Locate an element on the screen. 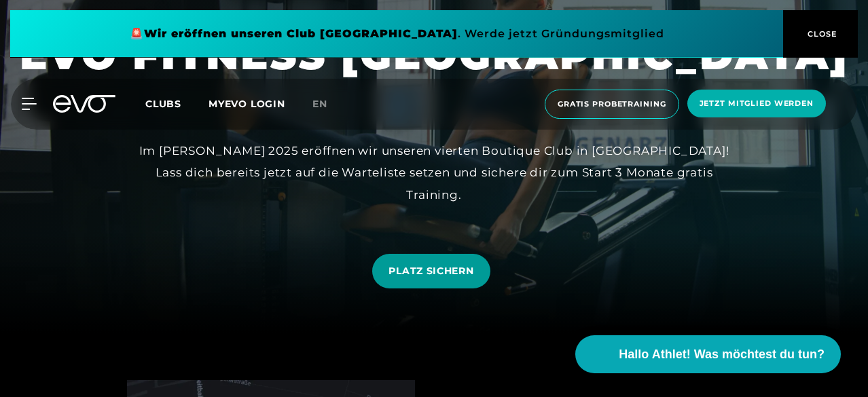  a: MYEVO LOGIN is located at coordinates (247, 104).